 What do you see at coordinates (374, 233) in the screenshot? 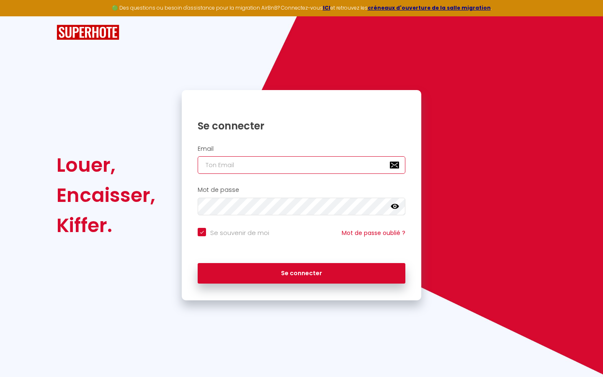
I see `a: Mot de passe oublié ?` at bounding box center [374, 233].